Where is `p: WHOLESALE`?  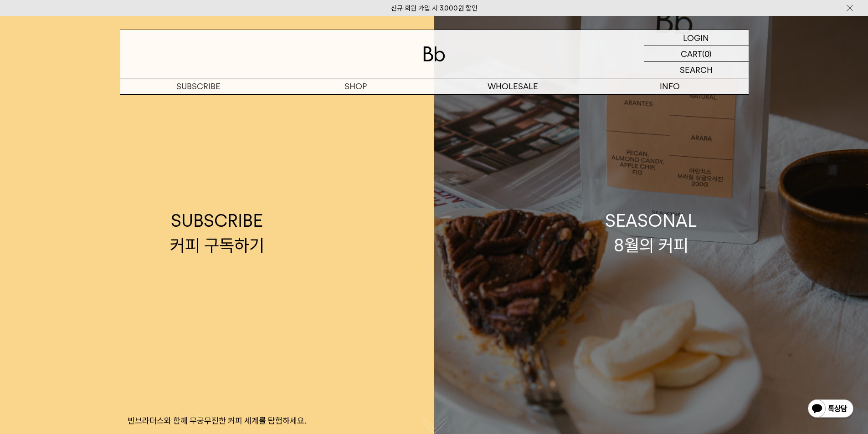
p: WHOLESALE is located at coordinates (513, 86).